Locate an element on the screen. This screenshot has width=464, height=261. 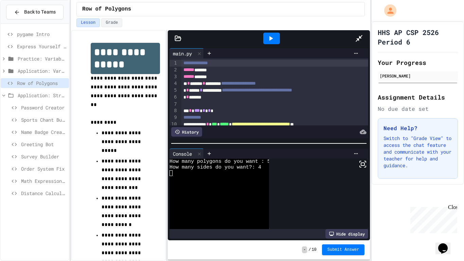
div: 7 is located at coordinates (173, 104).